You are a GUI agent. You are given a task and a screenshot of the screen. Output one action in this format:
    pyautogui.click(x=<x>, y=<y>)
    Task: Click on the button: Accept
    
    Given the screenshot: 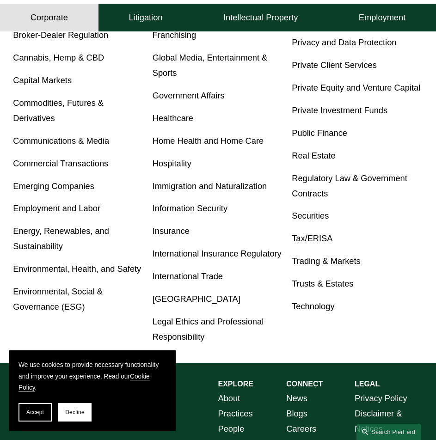 What is the action you would take?
    pyautogui.click(x=35, y=413)
    